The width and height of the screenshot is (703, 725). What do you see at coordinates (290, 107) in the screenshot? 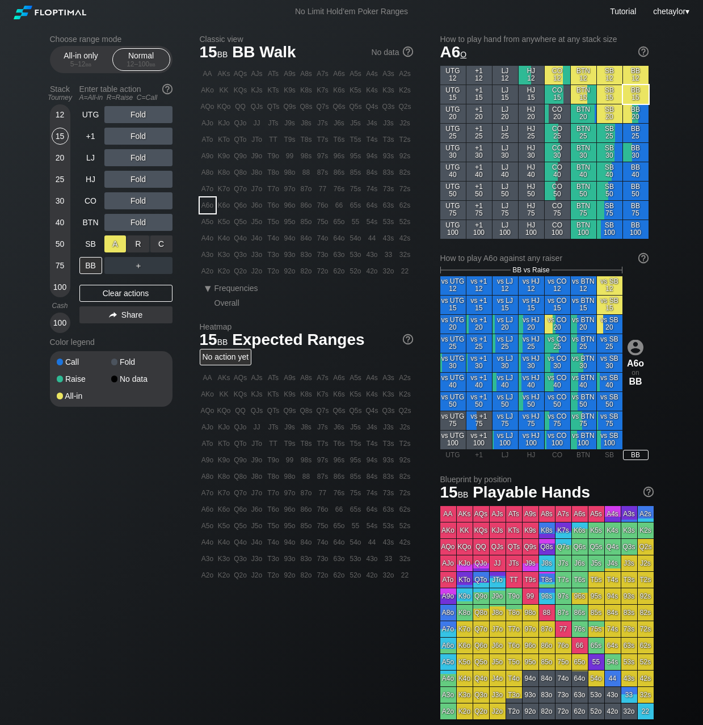
I see `div: Q9s` at bounding box center [290, 107].